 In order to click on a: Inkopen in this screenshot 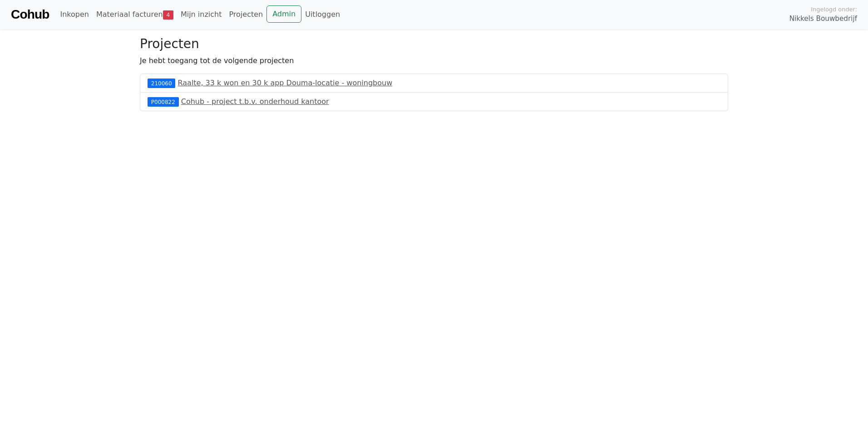, I will do `click(74, 15)`.